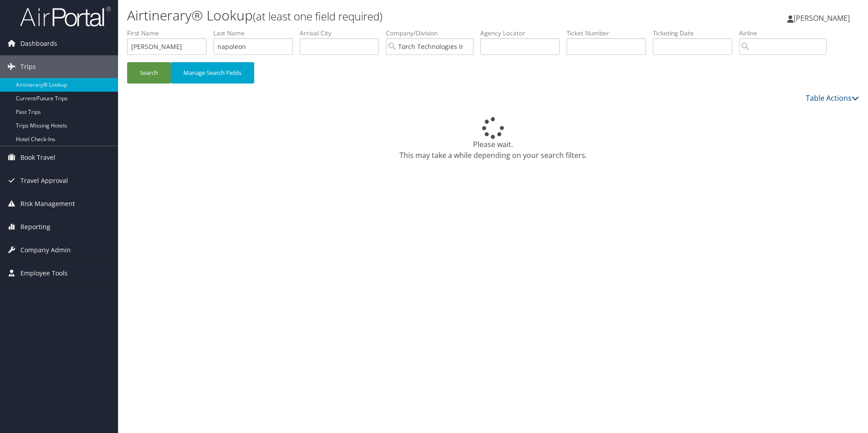 The image size is (868, 433). What do you see at coordinates (610, 33) in the screenshot?
I see `label: Ticket Number` at bounding box center [610, 33].